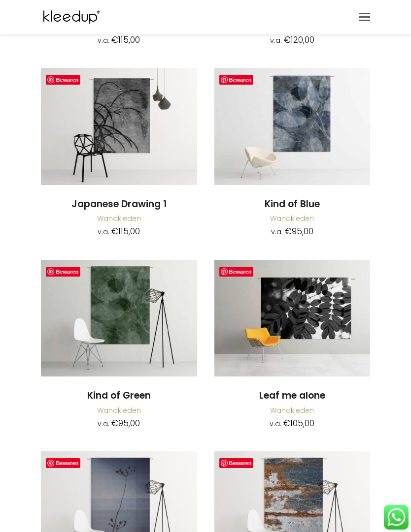 Image resolution: width=411 pixels, height=532 pixels. Describe the element at coordinates (293, 318) in the screenshot. I see `img: Leaf Me Alone` at that location.